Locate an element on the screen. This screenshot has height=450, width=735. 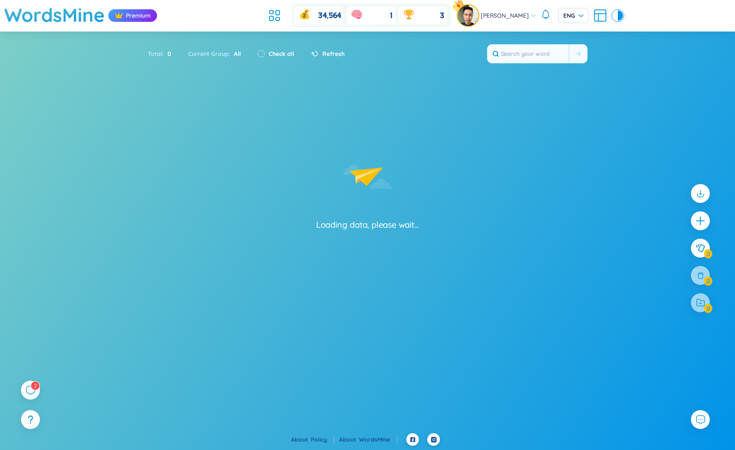
a: Policy is located at coordinates (322, 439).